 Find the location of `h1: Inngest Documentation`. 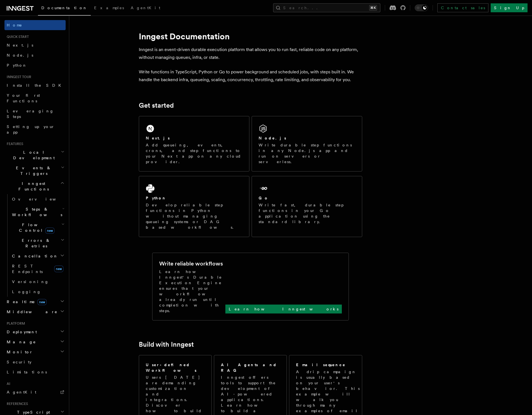

h1: Inngest Documentation is located at coordinates (250, 36).